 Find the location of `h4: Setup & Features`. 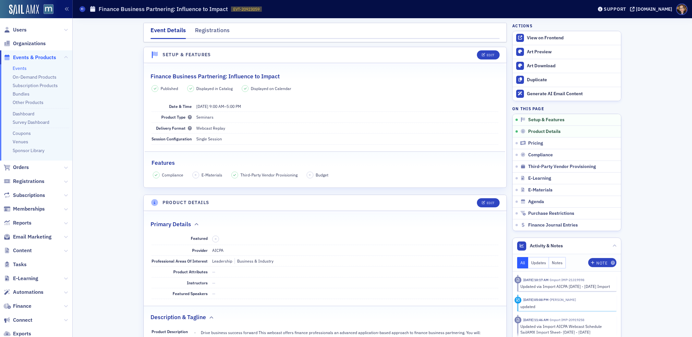

h4: Setup & Features is located at coordinates (187, 55).